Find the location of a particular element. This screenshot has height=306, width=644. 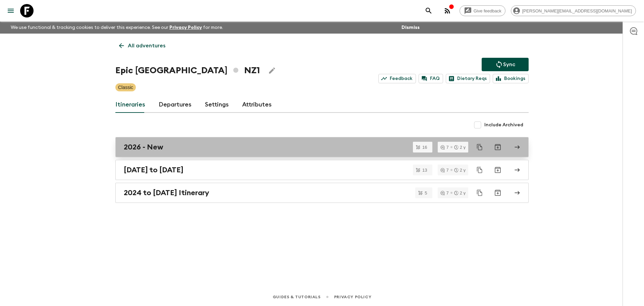

a: FAQ is located at coordinates (431, 79).